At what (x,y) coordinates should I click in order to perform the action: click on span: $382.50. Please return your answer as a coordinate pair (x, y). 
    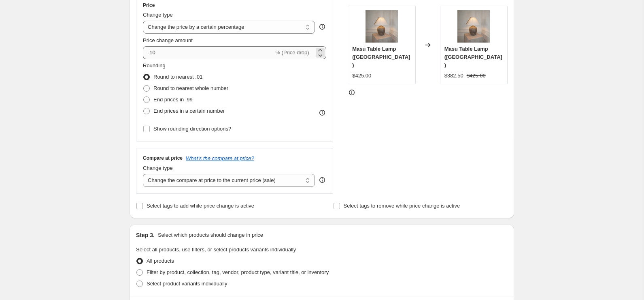
    Looking at the image, I should click on (454, 76).